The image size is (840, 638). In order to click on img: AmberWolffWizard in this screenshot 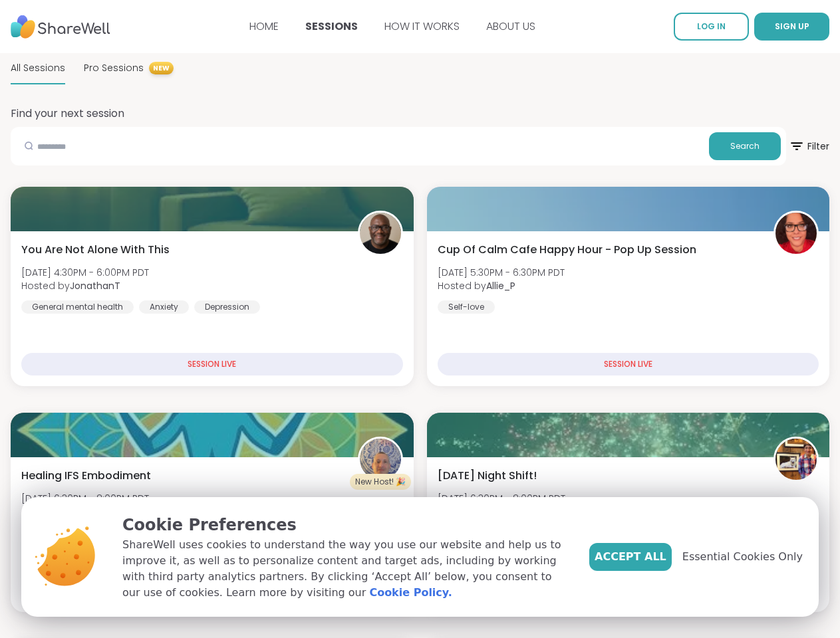, I will do `click(796, 459)`.